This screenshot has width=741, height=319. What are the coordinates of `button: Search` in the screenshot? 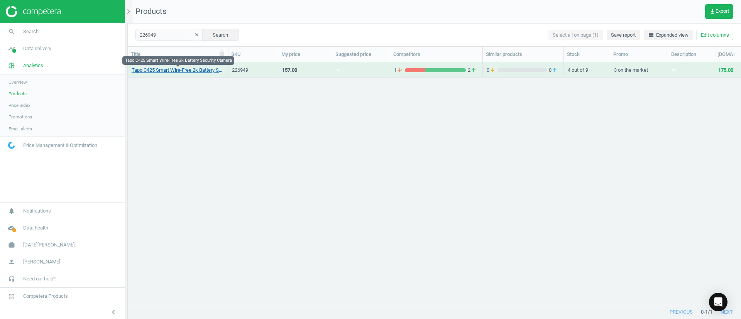 It's located at (220, 35).